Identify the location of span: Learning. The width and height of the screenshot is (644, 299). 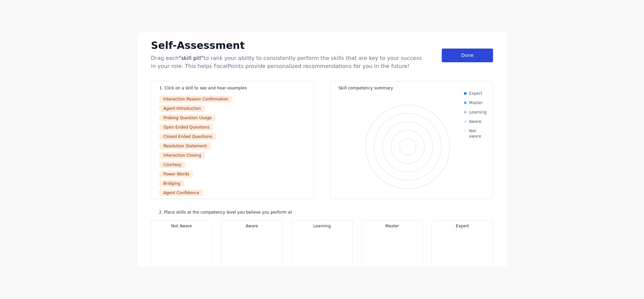
(322, 226).